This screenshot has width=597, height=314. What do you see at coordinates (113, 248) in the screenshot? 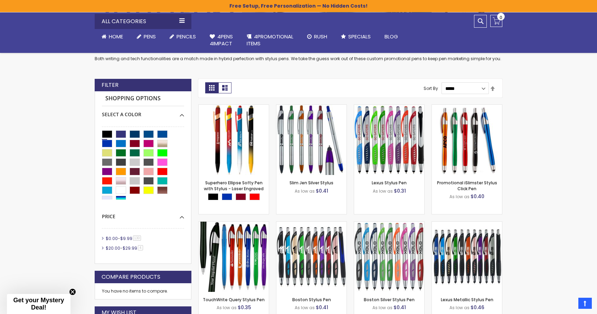
I see `span: $20.00` at bounding box center [113, 248].